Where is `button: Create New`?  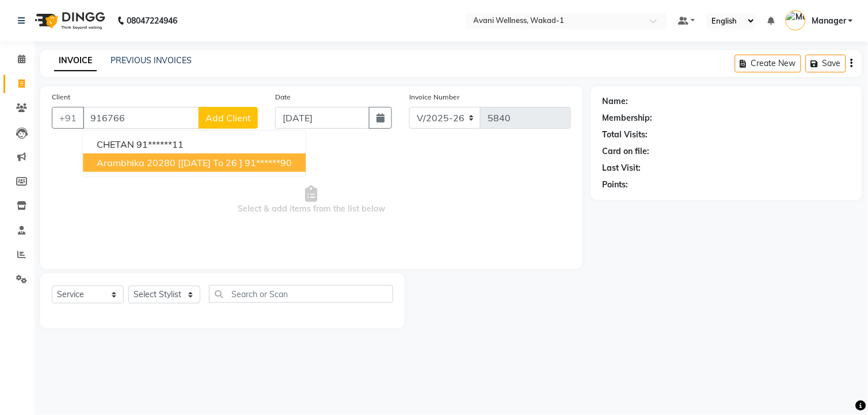
button: Create New is located at coordinates (768, 63).